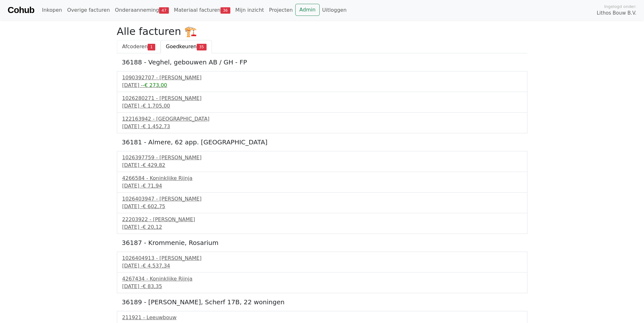 The width and height of the screenshot is (644, 323). Describe the element at coordinates (152, 227) in the screenshot. I see `span: € 20,12` at that location.